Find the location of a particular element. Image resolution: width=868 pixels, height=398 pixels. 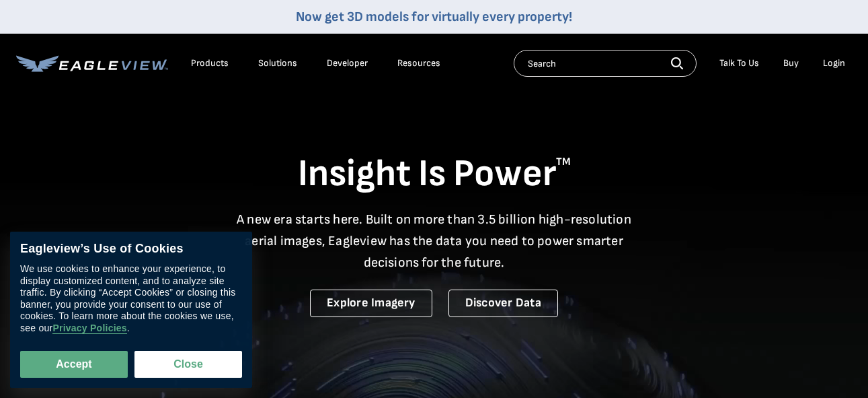

input: Search is located at coordinates (605, 64).